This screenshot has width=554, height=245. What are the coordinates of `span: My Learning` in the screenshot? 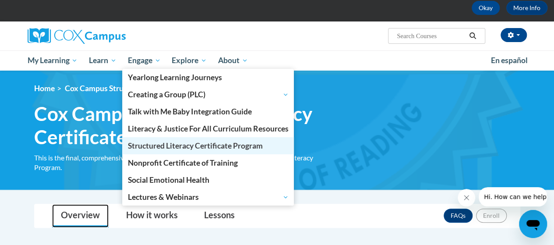 It's located at (52, 60).